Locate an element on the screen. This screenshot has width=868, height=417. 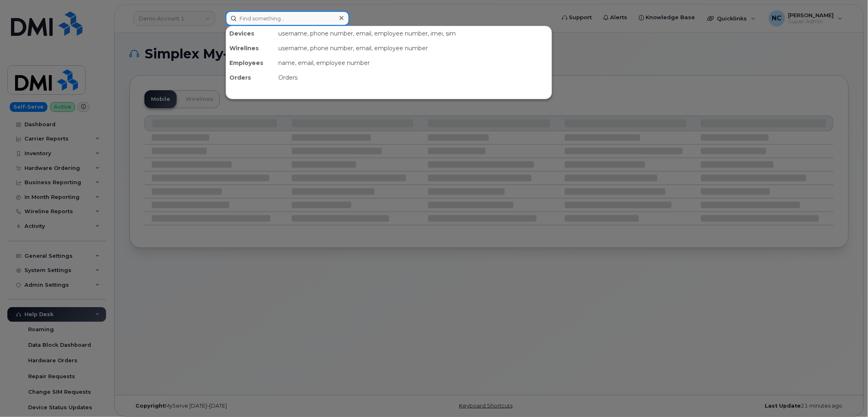
div: username, phone number, email, employee number is located at coordinates (413, 48).